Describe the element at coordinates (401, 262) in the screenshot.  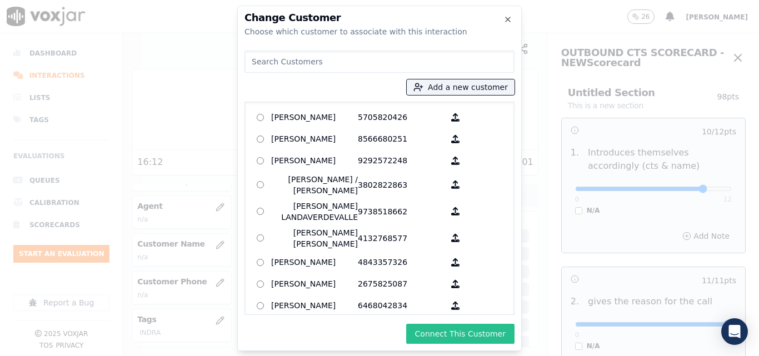
I see `p: 4843357326` at that location.